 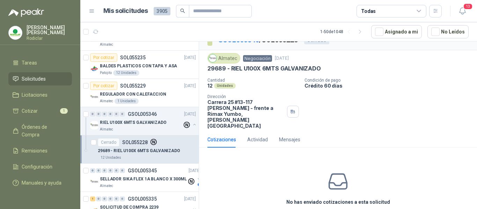 I want to click on p: REGULADOR CON CALEFACCION, so click(x=133, y=94).